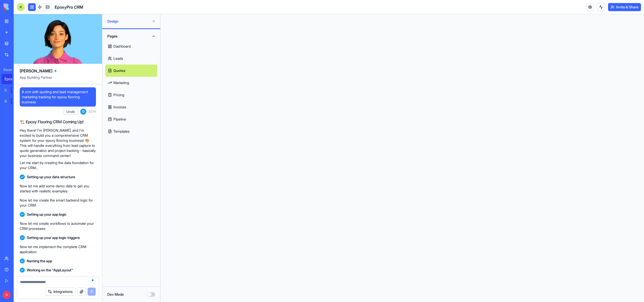  Describe the element at coordinates (6, 101) in the screenshot. I see `div: Banner Studio` at that location.